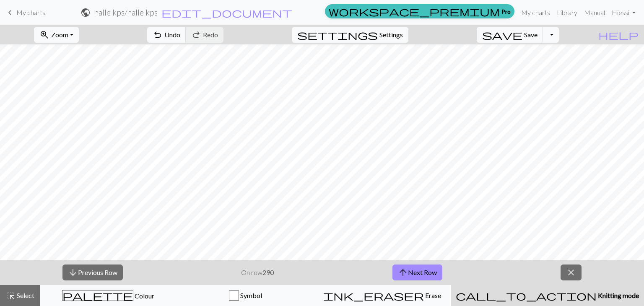 This screenshot has height=306, width=644. What do you see at coordinates (414, 11) in the screenshot?
I see `span: workspace_premium` at bounding box center [414, 11].